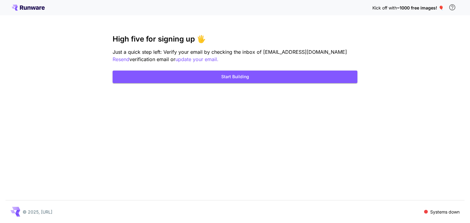 The image size is (470, 223). What do you see at coordinates (235, 39) in the screenshot?
I see `h3: High five for signing up 🖐️` at bounding box center [235, 39].